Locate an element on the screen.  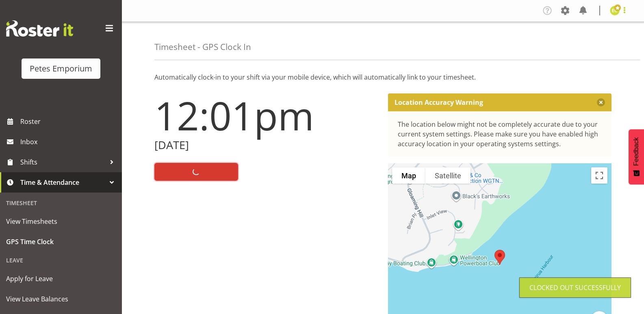
button: Show street map is located at coordinates (409, 176).